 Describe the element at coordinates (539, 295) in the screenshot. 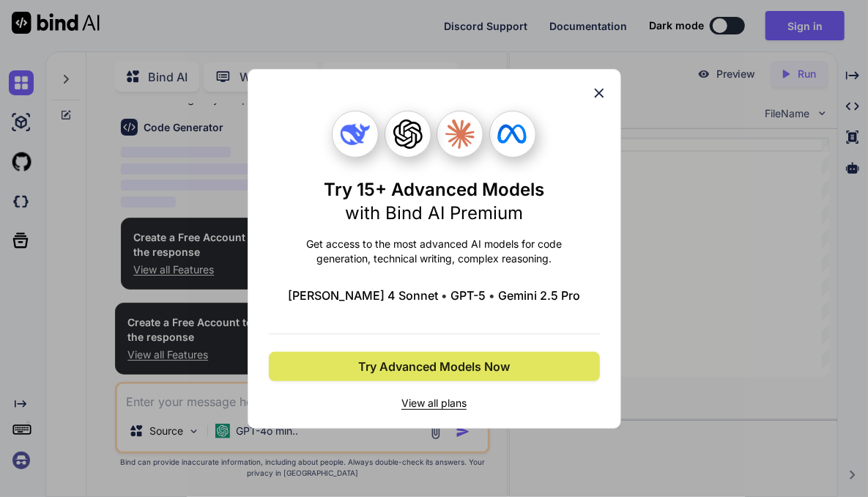

I see `span: Gemini 2.5 Pro` at that location.